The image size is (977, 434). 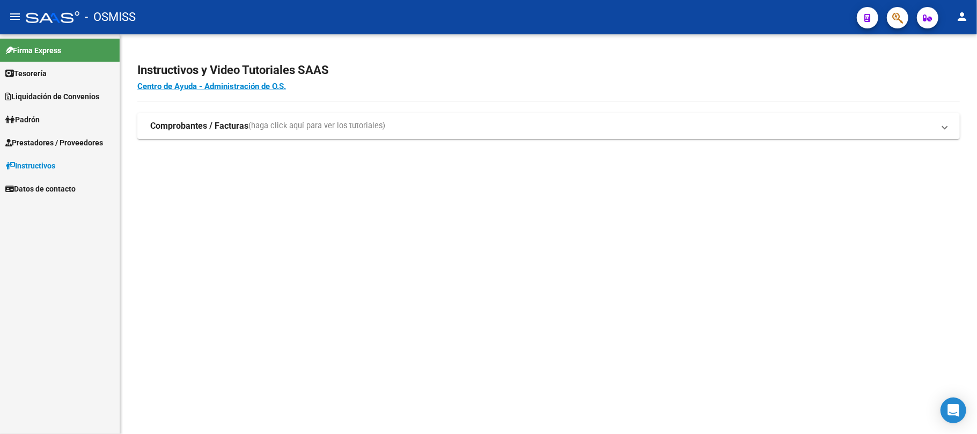 I want to click on span: - OSMISS, so click(x=110, y=17).